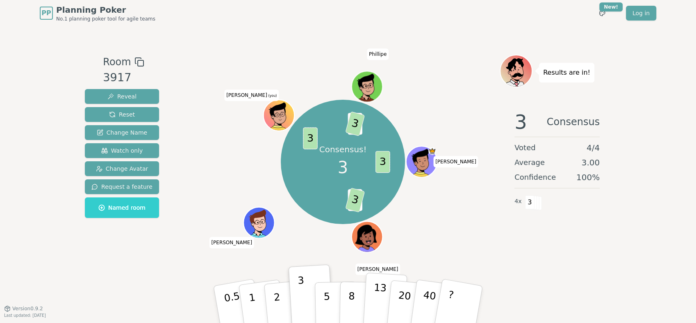 Image resolution: width=696 pixels, height=323 pixels. I want to click on span: Consensus, so click(573, 122).